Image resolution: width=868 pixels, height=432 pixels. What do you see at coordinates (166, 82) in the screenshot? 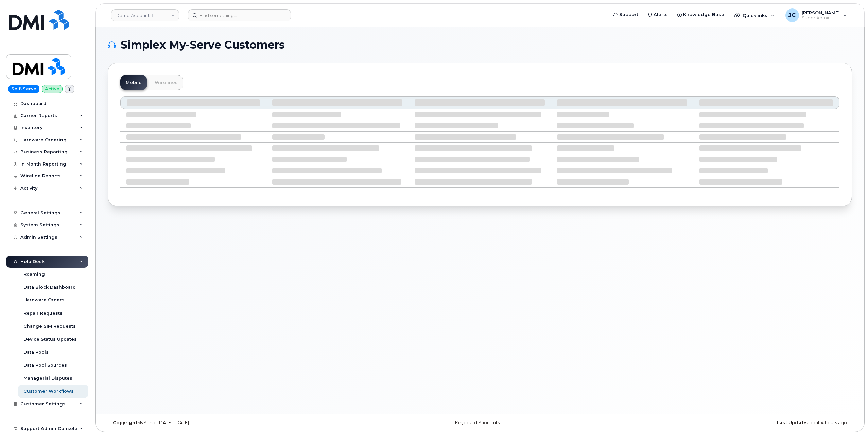
I see `a: Wirelines` at bounding box center [166, 82].